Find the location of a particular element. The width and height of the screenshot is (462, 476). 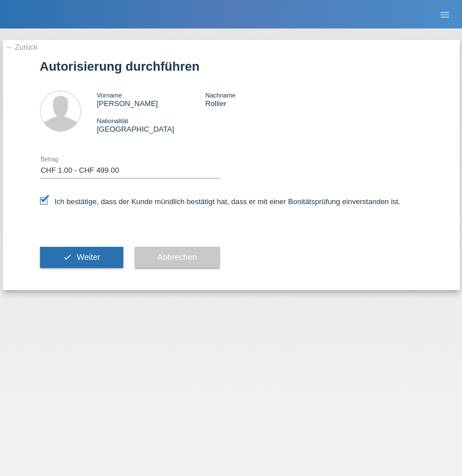

i: check is located at coordinates (67, 257).